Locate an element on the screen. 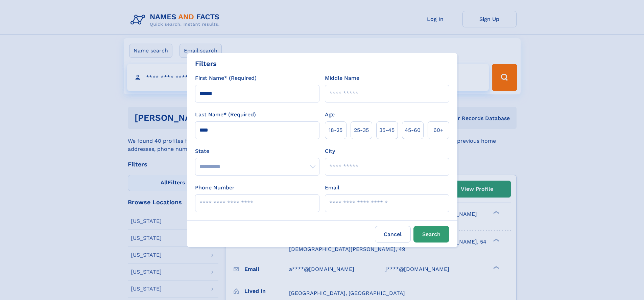  div: Filters is located at coordinates (206, 63).